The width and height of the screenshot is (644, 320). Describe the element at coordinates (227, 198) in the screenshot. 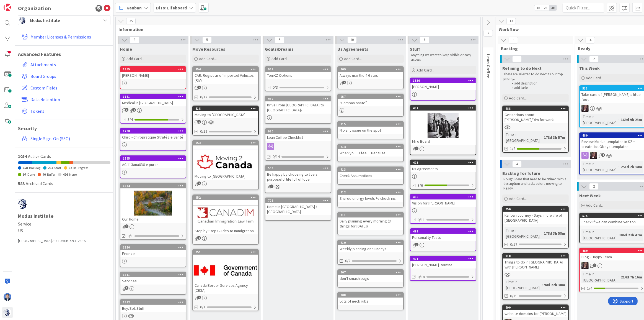

I see `div: 952` at that location.